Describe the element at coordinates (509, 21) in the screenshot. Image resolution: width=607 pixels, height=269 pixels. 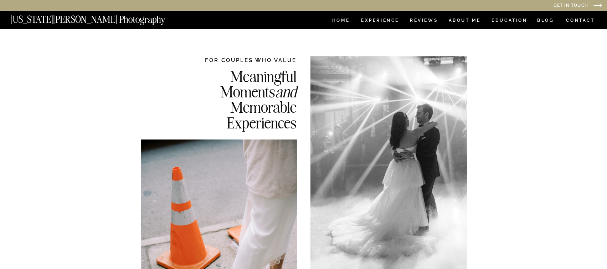
I see `nav: EDUCATION` at that location.